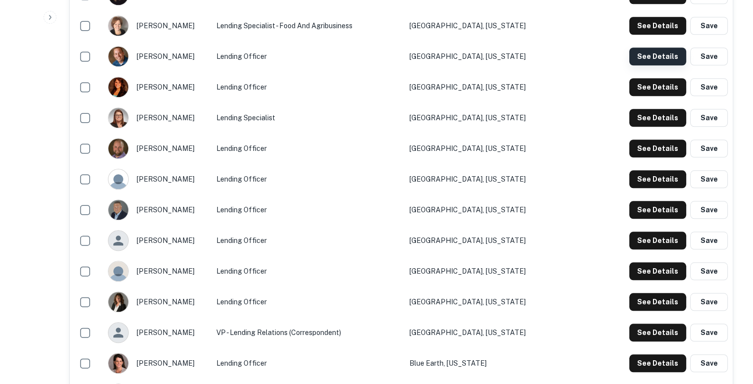 The width and height of the screenshot is (753, 384). What do you see at coordinates (118, 302) in the screenshot?
I see `img: 1516960929595` at bounding box center [118, 302].